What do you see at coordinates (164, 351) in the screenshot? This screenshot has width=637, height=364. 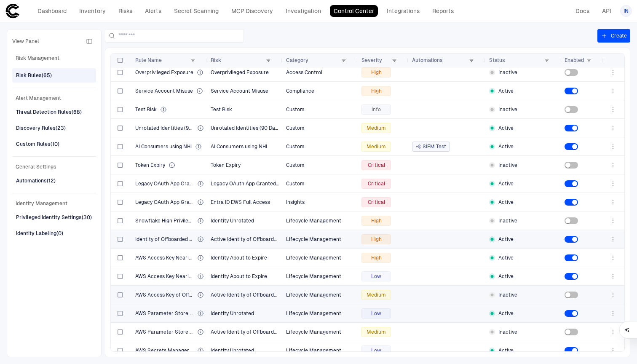 I see `span: AWS Secrets Manager Secret Unrotated` at bounding box center [164, 351].